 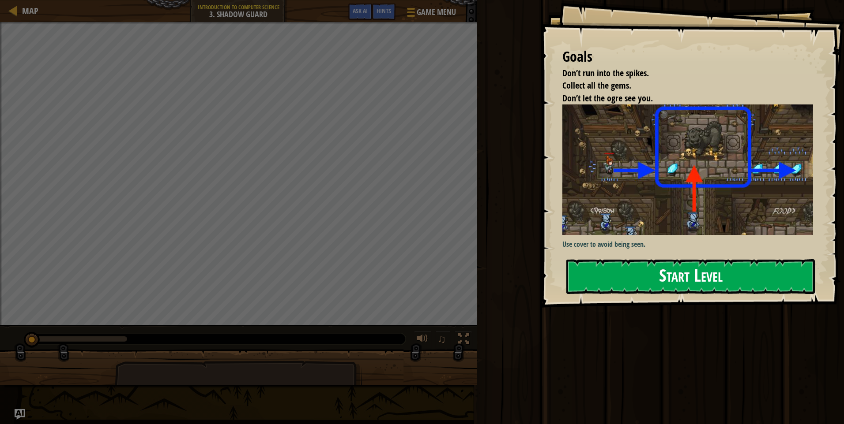 What do you see at coordinates (690, 277) in the screenshot?
I see `button: Start Level` at bounding box center [690, 277].